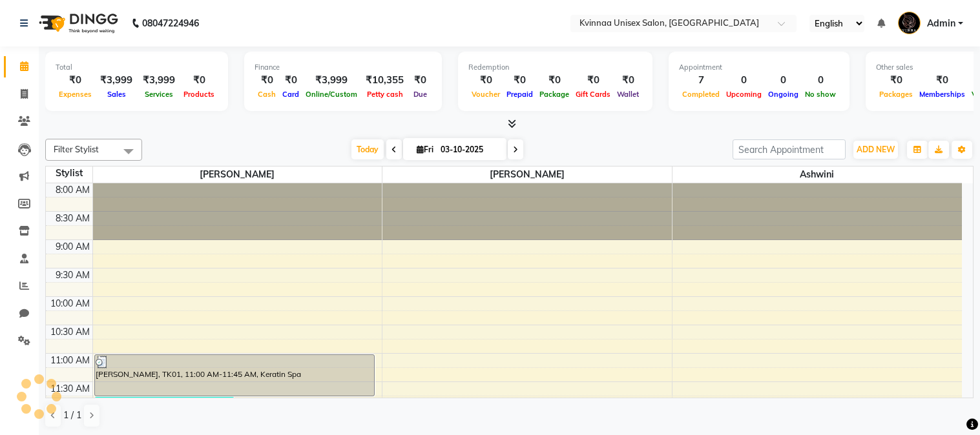 The image size is (980, 435). I want to click on img: logo, so click(77, 23).